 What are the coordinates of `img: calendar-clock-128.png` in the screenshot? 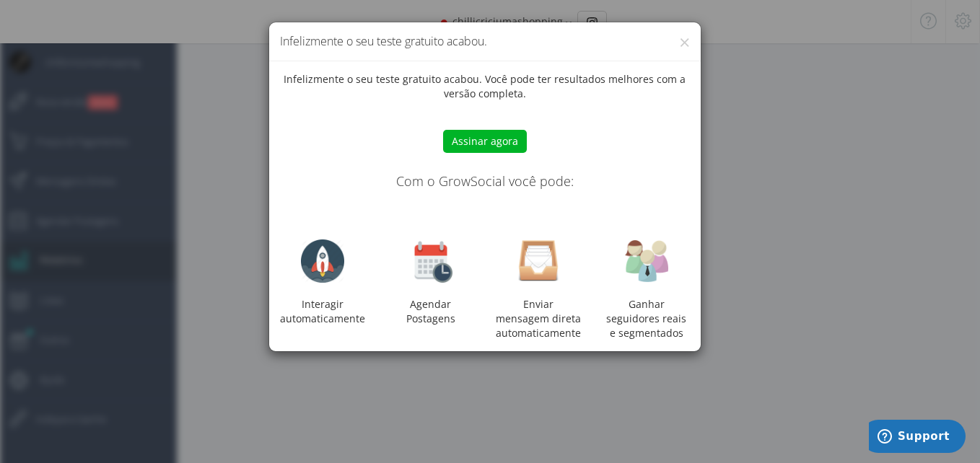 It's located at (431, 261).